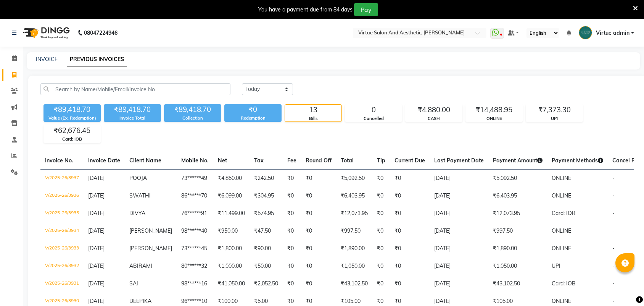 The width and height of the screenshot is (644, 306). What do you see at coordinates (613, 33) in the screenshot?
I see `span: Virtue admin` at bounding box center [613, 33].